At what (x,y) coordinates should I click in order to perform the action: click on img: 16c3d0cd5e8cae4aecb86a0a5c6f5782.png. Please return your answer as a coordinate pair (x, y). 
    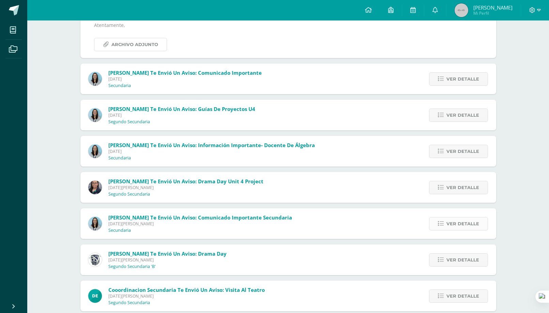
    Looking at the image, I should click on (95, 259).